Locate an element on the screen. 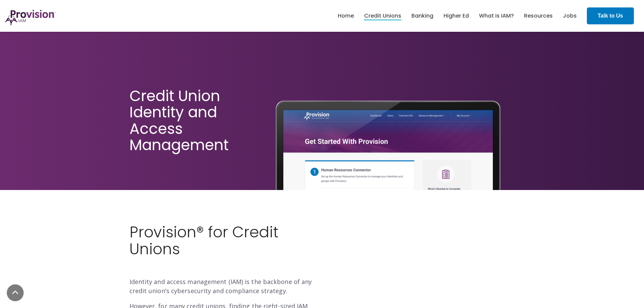 The height and width of the screenshot is (308, 644). img: ProvisionIAM-Logo-Purple is located at coordinates (30, 17).